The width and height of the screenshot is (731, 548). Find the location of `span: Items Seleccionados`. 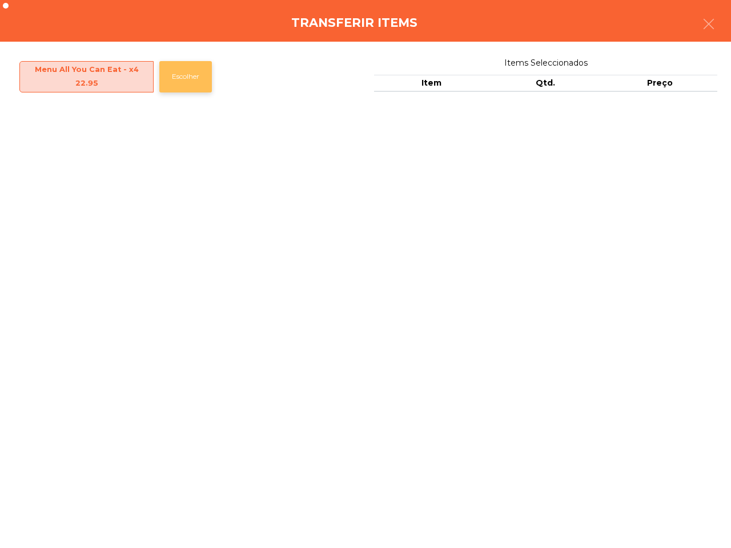

span: Items Seleccionados is located at coordinates (545, 63).